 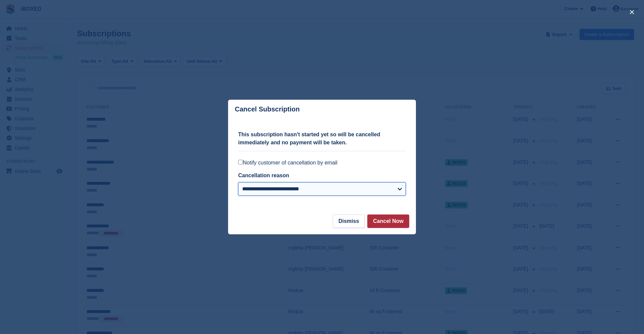 I want to click on button: Dismiss, so click(x=349, y=221).